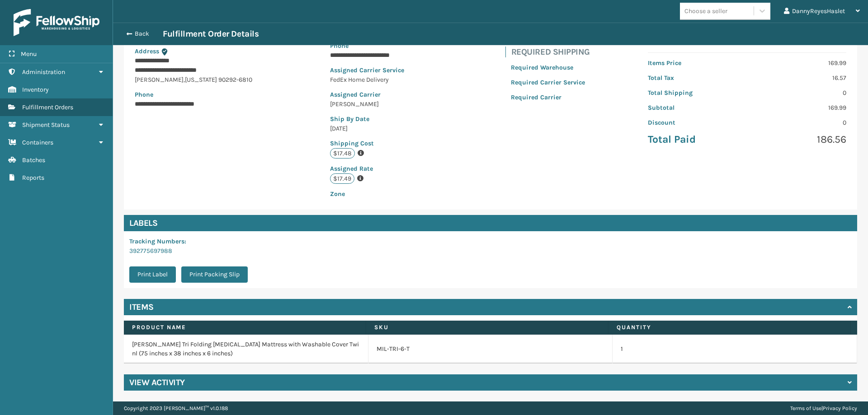 Image resolution: width=868 pixels, height=415 pixels. What do you see at coordinates (548, 97) in the screenshot?
I see `p: Required Carrier` at bounding box center [548, 97].